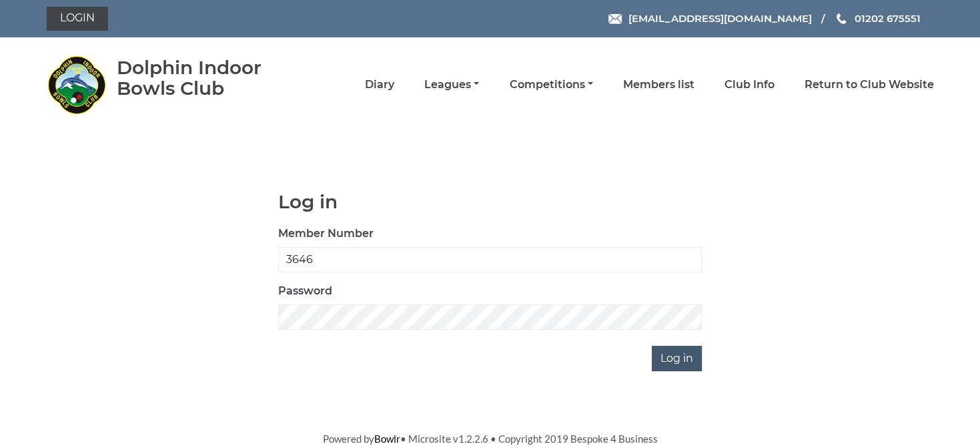 The width and height of the screenshot is (980, 448). I want to click on img: Phone us, so click(841, 19).